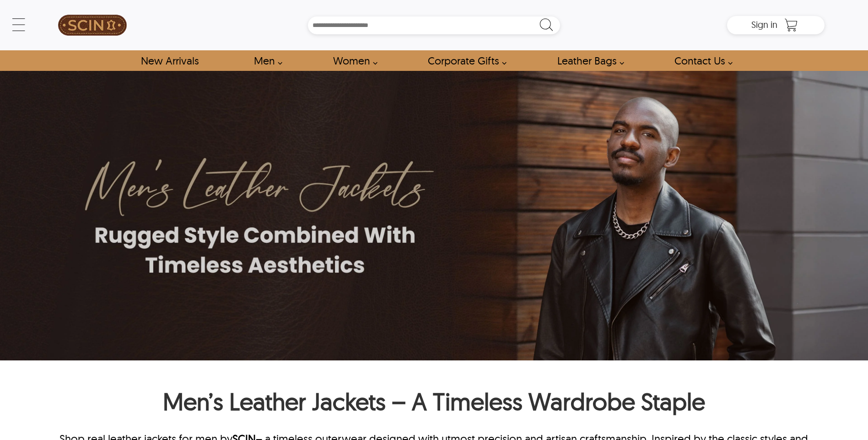  I want to click on a: Shop Leather Corporate Gifts, so click(465, 61).